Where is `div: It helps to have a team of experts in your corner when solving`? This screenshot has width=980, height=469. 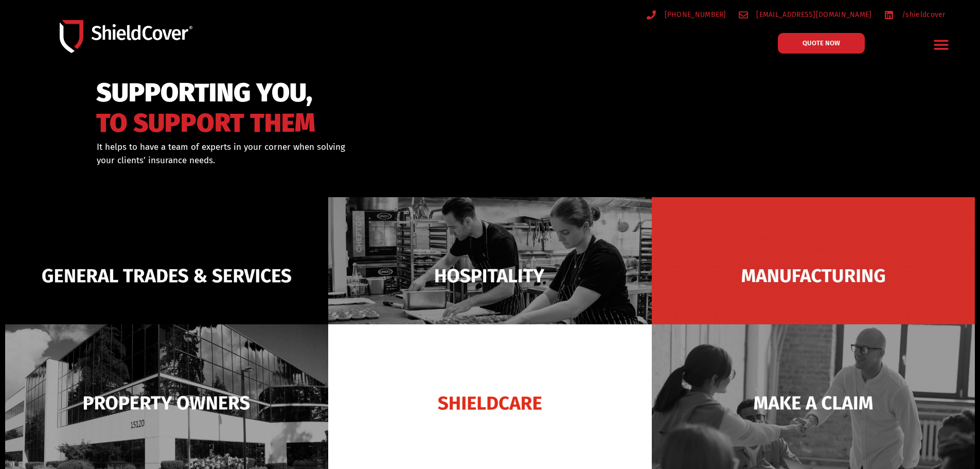
div: It helps to have a team of experts in your corner when solving is located at coordinates (319, 154).